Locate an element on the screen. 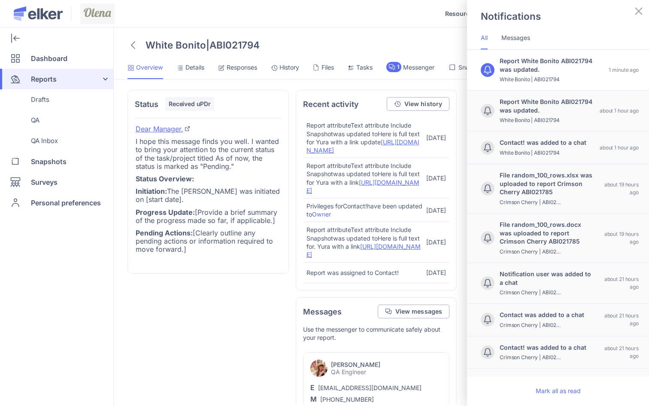 Image resolution: width=649 pixels, height=406 pixels. div: Notification user was added to a chat is located at coordinates (547, 278).